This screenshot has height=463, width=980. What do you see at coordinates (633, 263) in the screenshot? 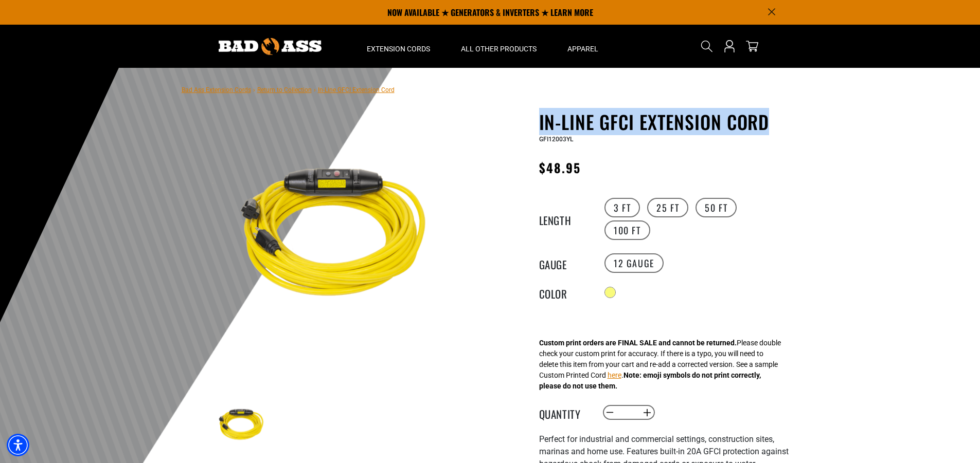
I see `label: 12 Gauge` at bounding box center [633, 263].